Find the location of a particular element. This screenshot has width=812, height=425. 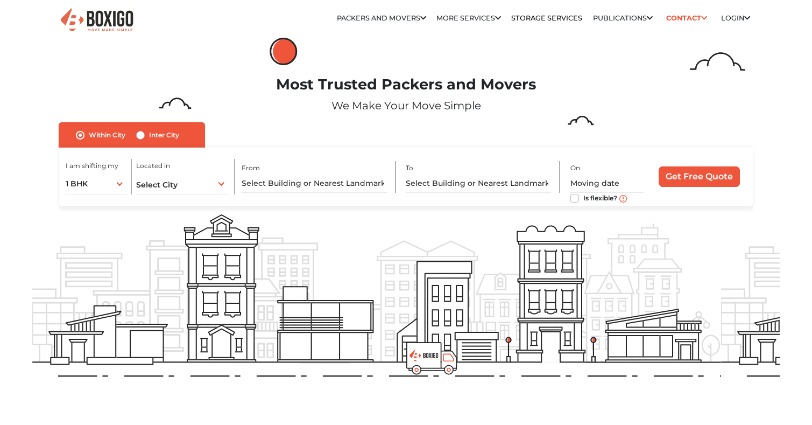

p: We Make Your Move Simple is located at coordinates (406, 105).